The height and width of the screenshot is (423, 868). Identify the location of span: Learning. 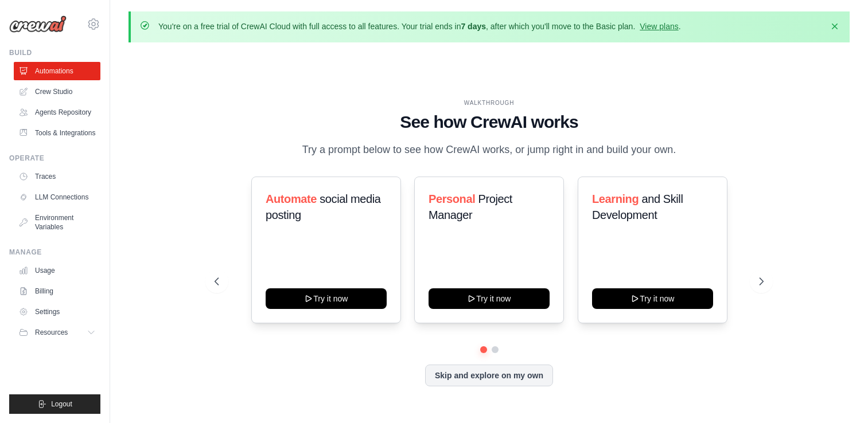
(615, 199).